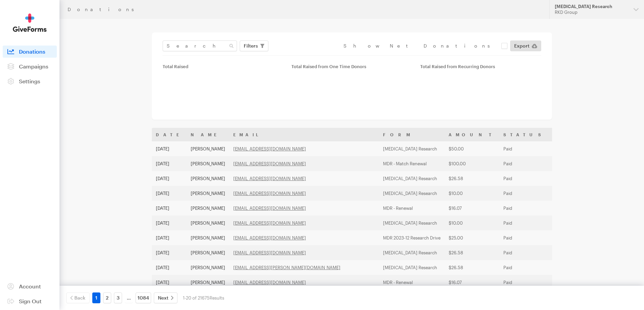 Image resolution: width=644 pixels, height=310 pixels. Describe the element at coordinates (169, 135) in the screenshot. I see `th: Date` at that location.